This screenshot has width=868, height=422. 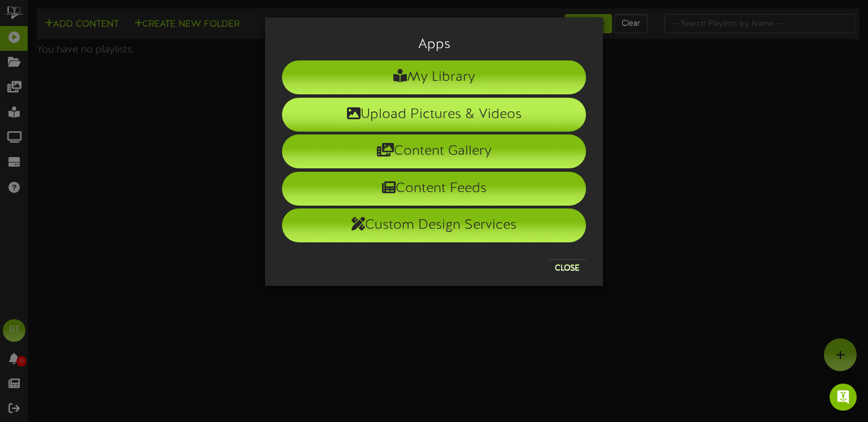 I want to click on div: Open Intercom Messenger, so click(x=843, y=398).